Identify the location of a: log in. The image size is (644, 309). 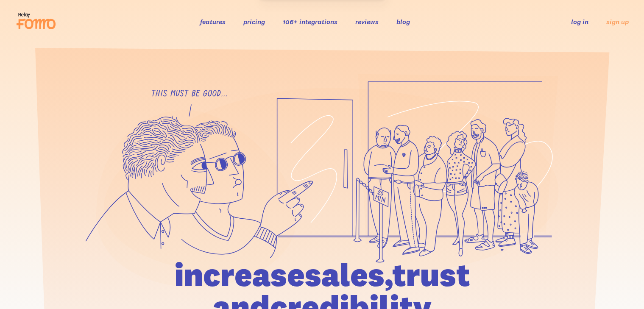
(580, 22).